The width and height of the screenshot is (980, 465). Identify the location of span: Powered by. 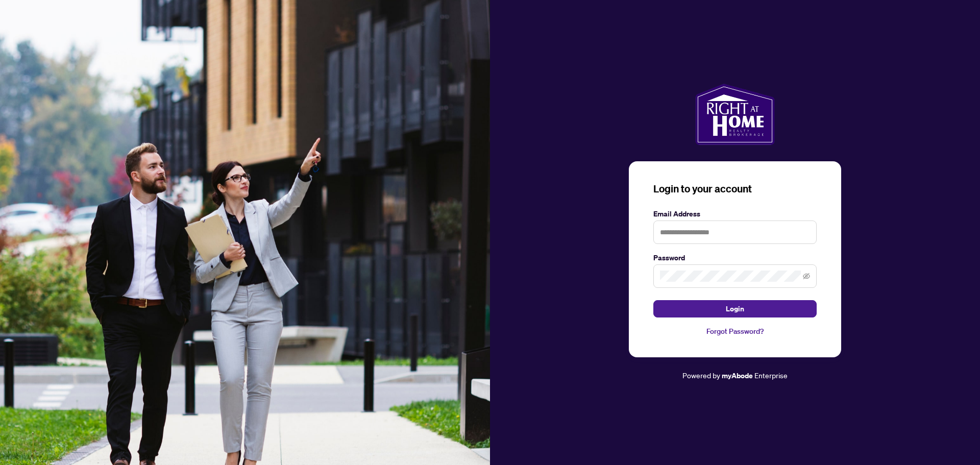
(701, 375).